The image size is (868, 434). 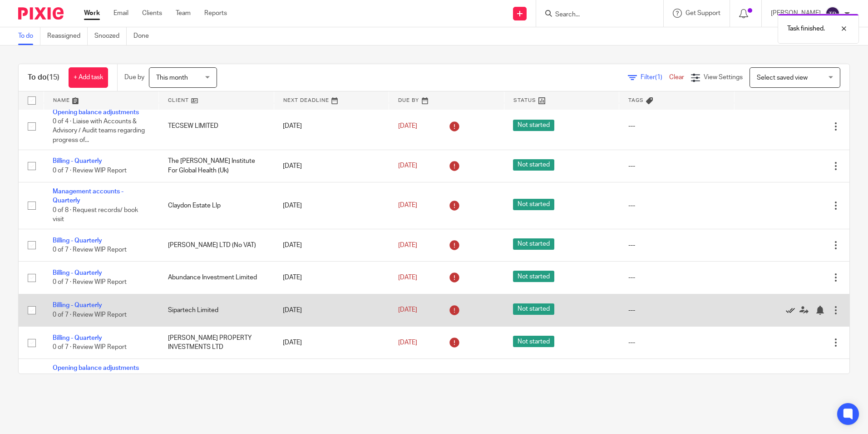 I want to click on td: TECSEW LIMITED, so click(x=216, y=126).